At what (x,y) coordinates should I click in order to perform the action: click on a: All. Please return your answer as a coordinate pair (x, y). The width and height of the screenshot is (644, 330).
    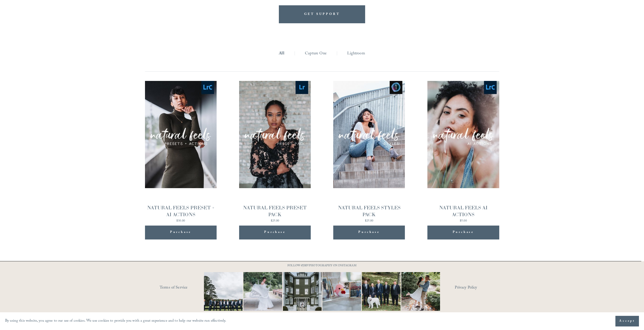
    Looking at the image, I should click on (281, 53).